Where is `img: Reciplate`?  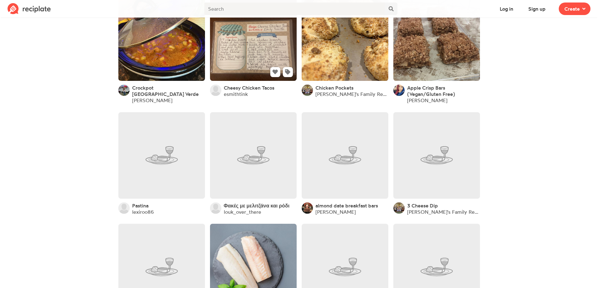 img: Reciplate is located at coordinates (29, 9).